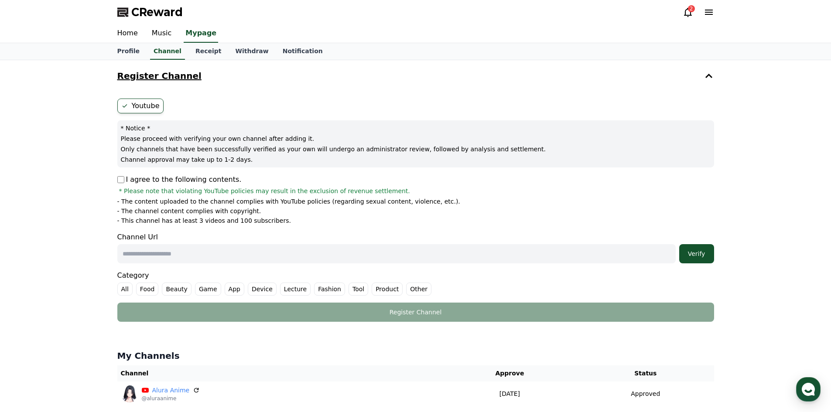 This screenshot has height=412, width=831. I want to click on label: All, so click(125, 289).